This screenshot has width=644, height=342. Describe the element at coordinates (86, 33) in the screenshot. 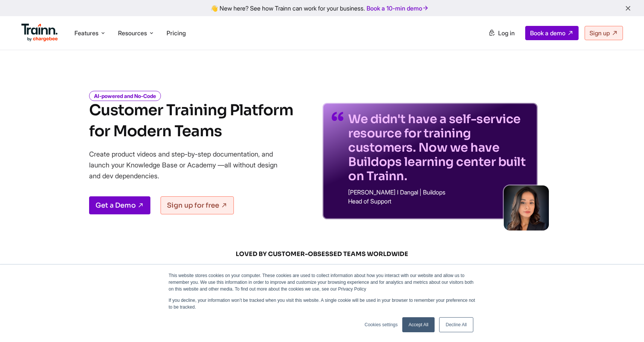

I see `span: Features` at that location.